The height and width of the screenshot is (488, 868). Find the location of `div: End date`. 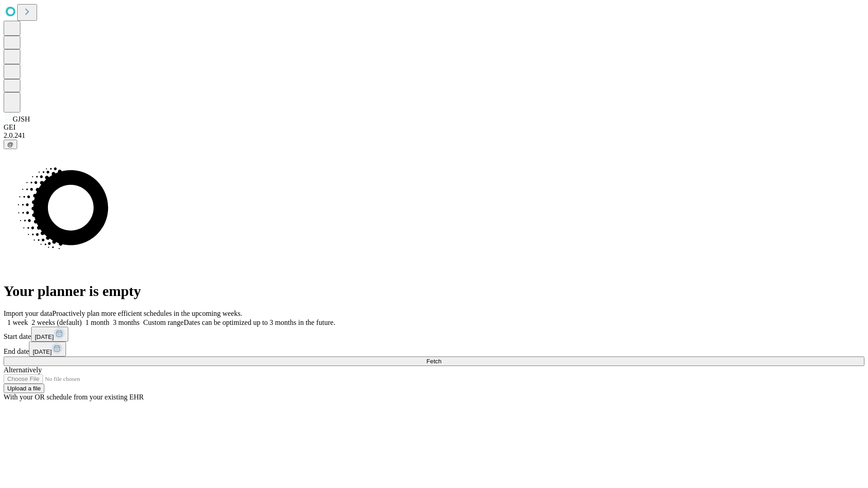

div: End date is located at coordinates (434, 349).